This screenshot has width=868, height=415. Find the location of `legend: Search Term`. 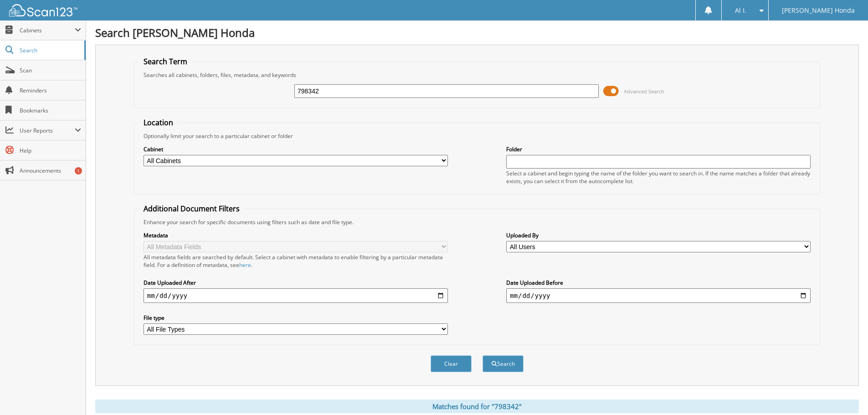

legend: Search Term is located at coordinates (166, 62).